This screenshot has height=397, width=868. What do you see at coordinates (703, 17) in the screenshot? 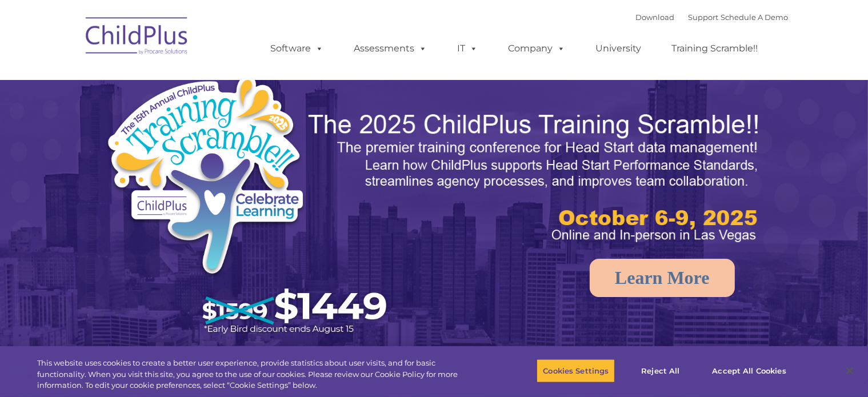
I see `a: Support` at bounding box center [703, 17].